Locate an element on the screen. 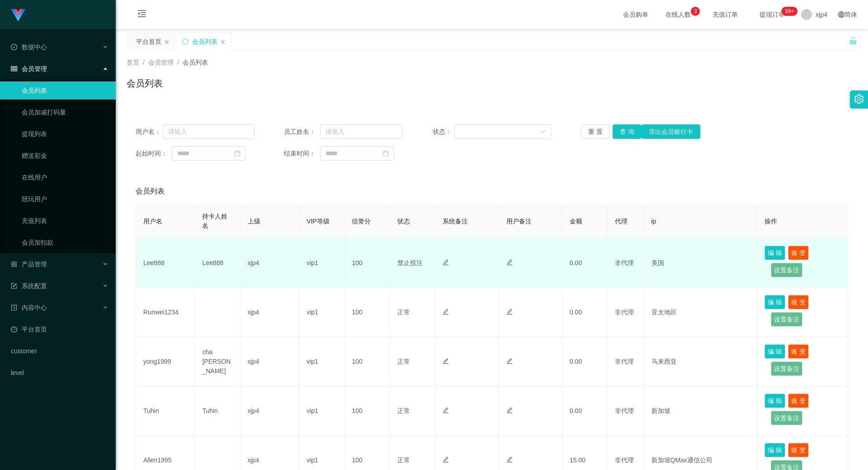 The image size is (868, 470). i: 图标: down is located at coordinates (543, 132).